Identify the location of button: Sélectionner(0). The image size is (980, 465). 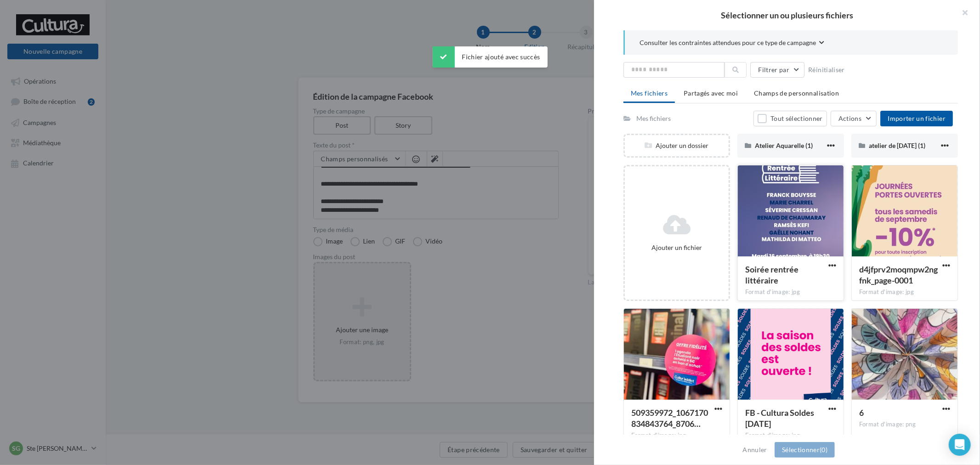
(805, 450).